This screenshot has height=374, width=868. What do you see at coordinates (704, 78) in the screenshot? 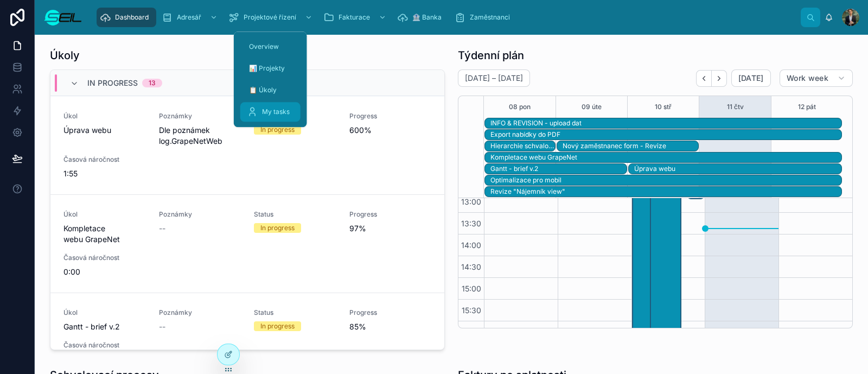
I see `button: Back` at bounding box center [704, 78].